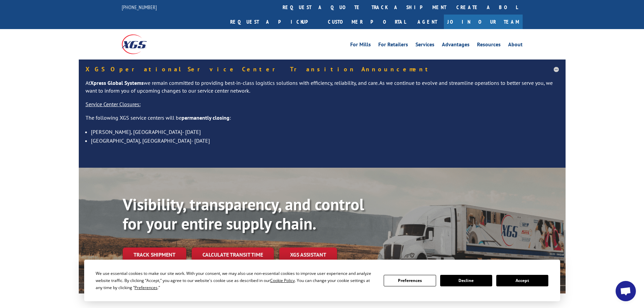 The image size is (644, 308). I want to click on a: Resources, so click(488, 46).